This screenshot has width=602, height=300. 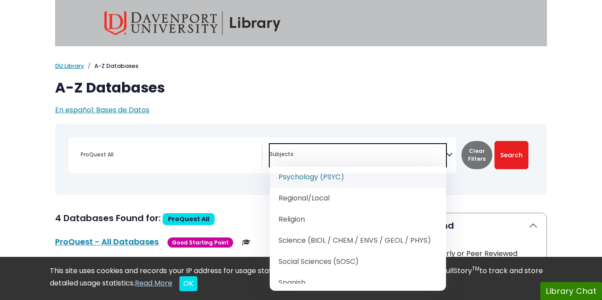 I want to click on textarea: Search, so click(x=358, y=155).